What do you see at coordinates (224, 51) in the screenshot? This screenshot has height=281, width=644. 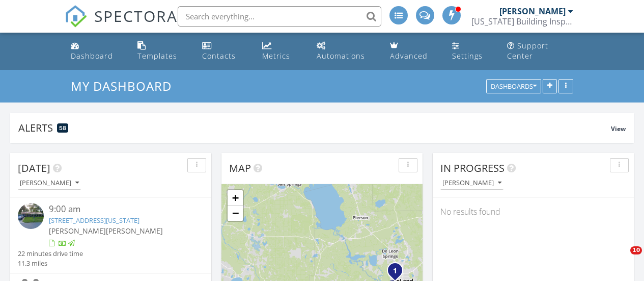 I see `a: Contacts` at bounding box center [224, 51].